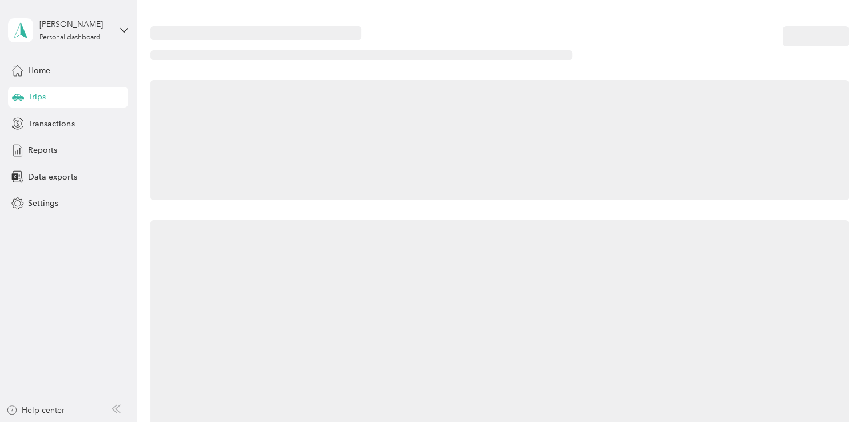  Describe the element at coordinates (69, 37) in the screenshot. I see `div: Personal dashboard` at that location.